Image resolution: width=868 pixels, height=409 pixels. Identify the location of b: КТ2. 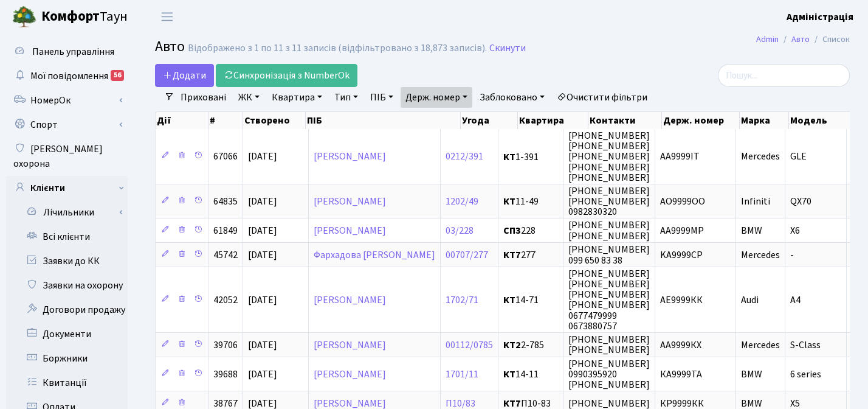
(512, 345).